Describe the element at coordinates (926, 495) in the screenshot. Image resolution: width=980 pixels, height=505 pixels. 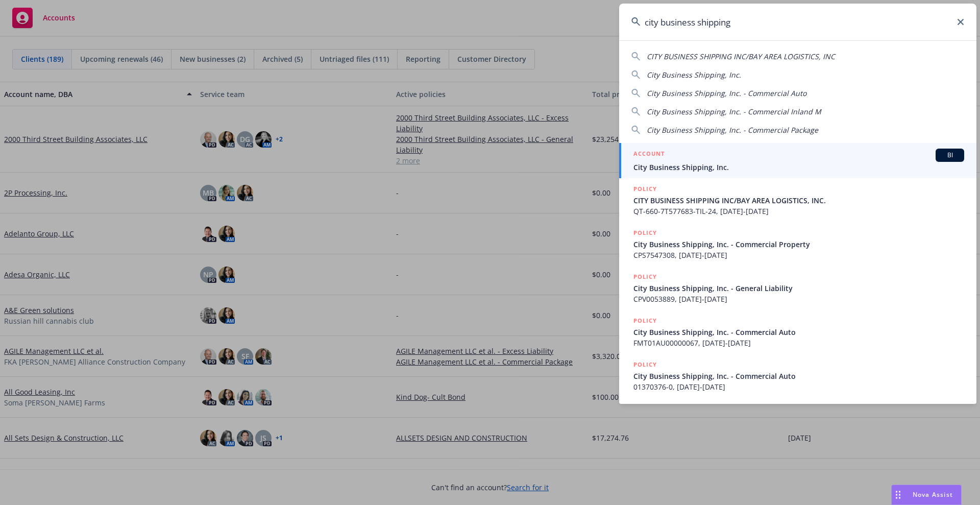
I see `button: Nova Assist` at that location.